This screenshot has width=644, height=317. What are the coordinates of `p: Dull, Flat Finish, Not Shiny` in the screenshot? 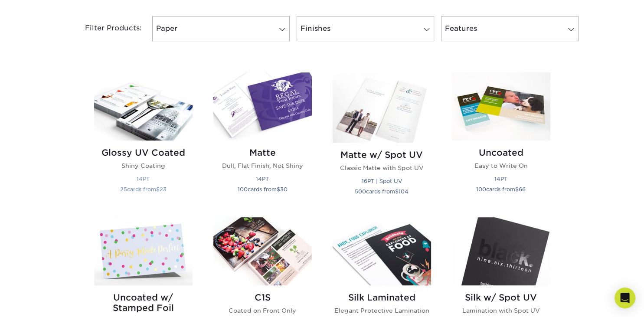 It's located at (262, 166).